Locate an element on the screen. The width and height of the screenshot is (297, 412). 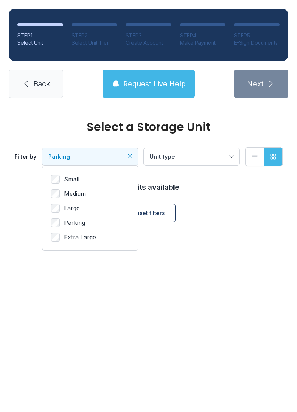
input: Small is located at coordinates (55, 179).